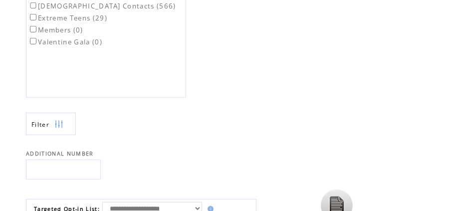  Describe the element at coordinates (33, 17) in the screenshot. I see `input: Extreme Teens (29)` at that location.